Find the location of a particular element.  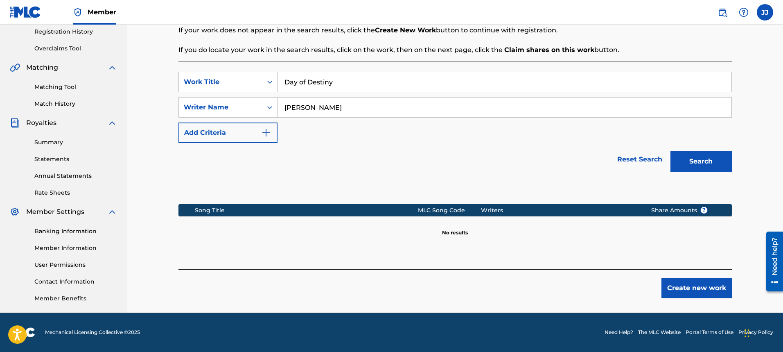

a: Reset Search is located at coordinates (640, 159).